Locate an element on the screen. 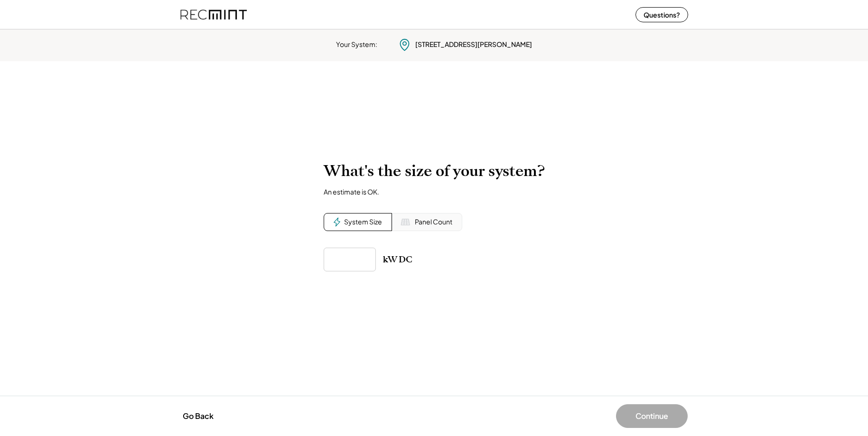 The height and width of the screenshot is (436, 868). button: Questions? is located at coordinates (661, 15).